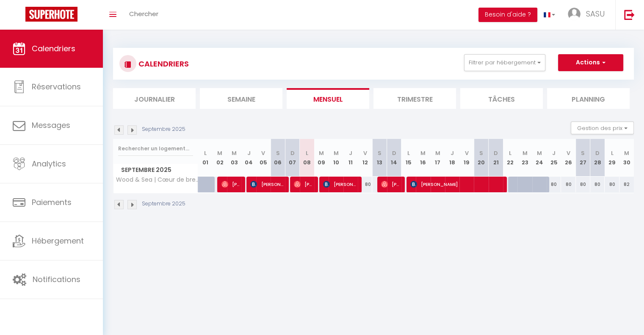  What do you see at coordinates (505, 63) in the screenshot?
I see `button: Filtrer par hébergement` at bounding box center [505, 63].